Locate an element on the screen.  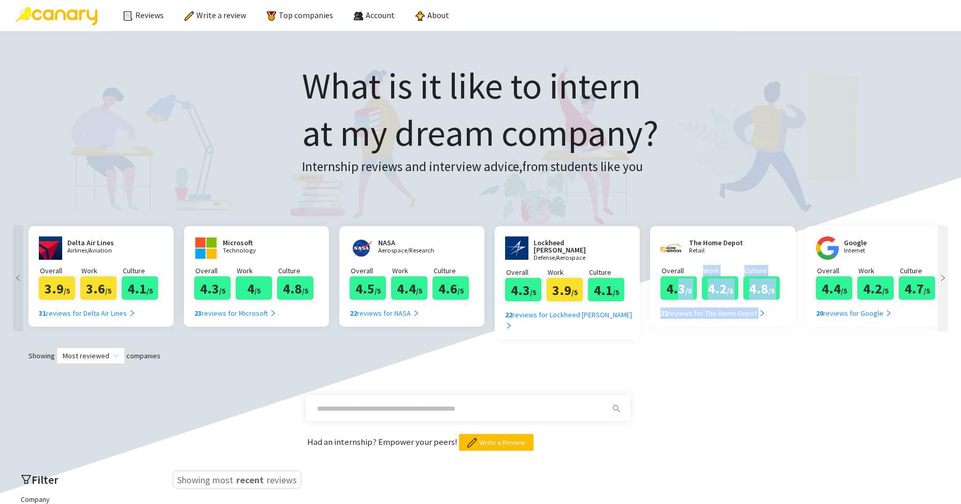
h1: What is it like to intern is located at coordinates (480, 109).